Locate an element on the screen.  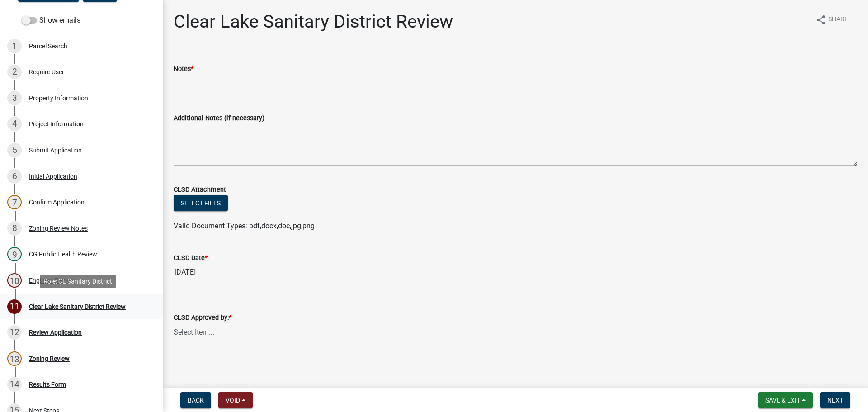
div: Zoning Review Notes is located at coordinates (58, 228).